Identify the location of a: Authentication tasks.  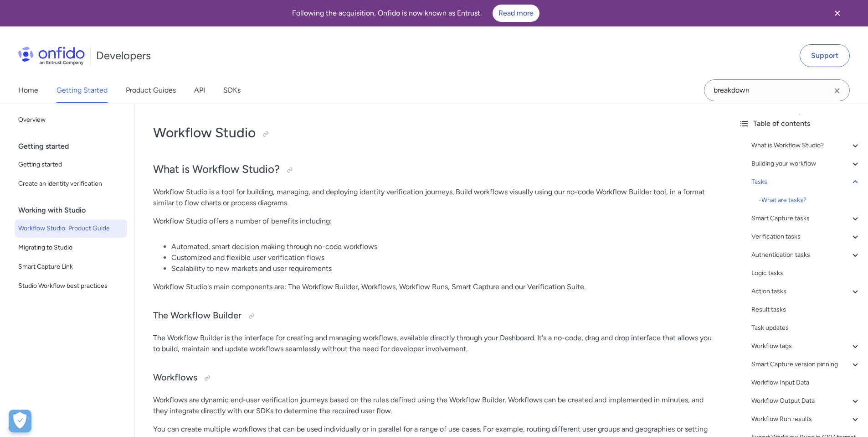
(806, 255).